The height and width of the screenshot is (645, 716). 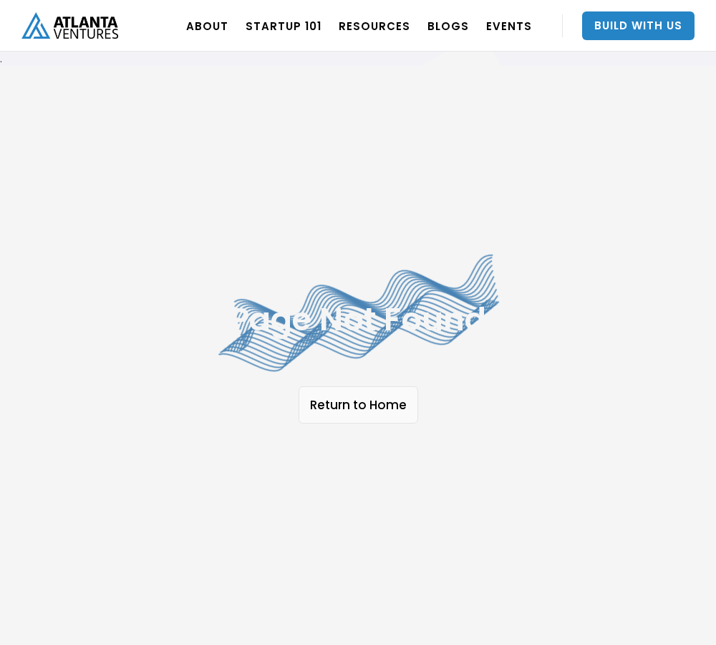 What do you see at coordinates (358, 320) in the screenshot?
I see `h1: Page Not Found` at bounding box center [358, 320].